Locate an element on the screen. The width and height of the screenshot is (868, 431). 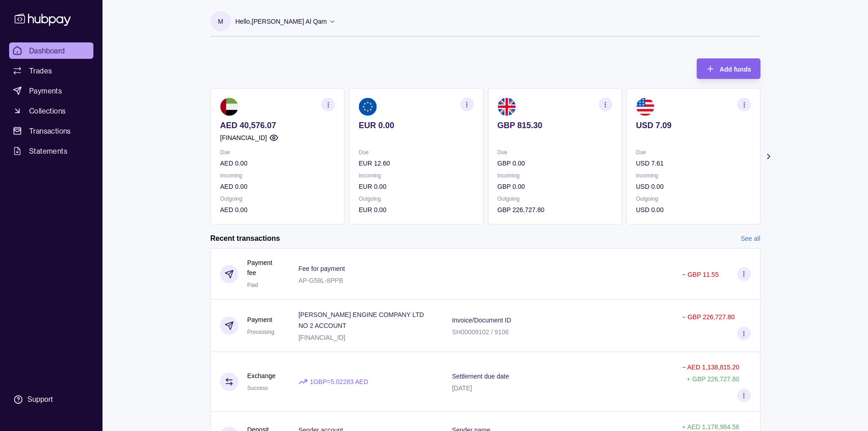
a: Payments is located at coordinates (51, 91).